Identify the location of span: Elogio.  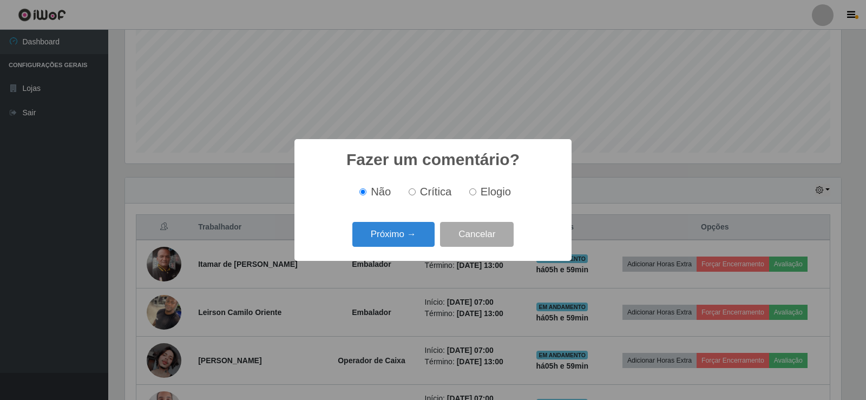
(496, 192).